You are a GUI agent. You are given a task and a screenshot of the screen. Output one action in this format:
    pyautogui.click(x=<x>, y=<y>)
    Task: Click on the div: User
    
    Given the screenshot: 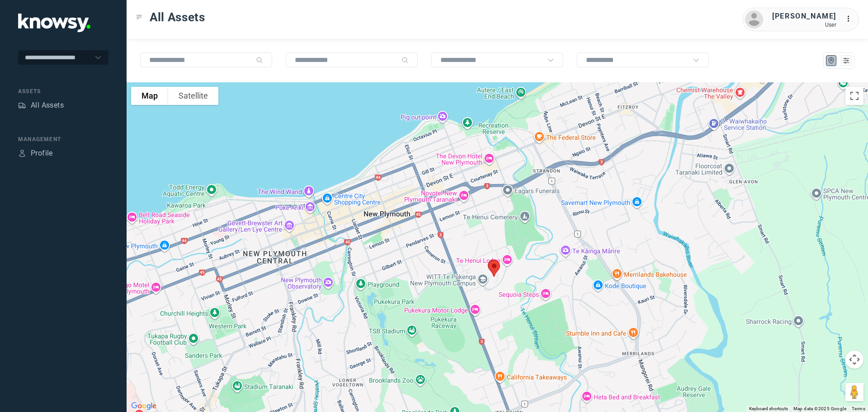 What is the action you would take?
    pyautogui.click(x=804, y=25)
    